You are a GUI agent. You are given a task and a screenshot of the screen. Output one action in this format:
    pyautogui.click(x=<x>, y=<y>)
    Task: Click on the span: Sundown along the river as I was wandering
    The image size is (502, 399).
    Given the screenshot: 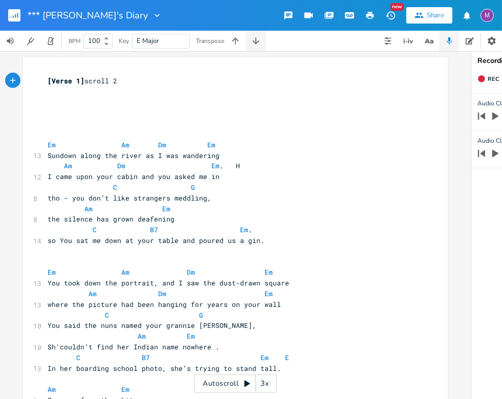 What is the action you would take?
    pyautogui.click(x=134, y=156)
    